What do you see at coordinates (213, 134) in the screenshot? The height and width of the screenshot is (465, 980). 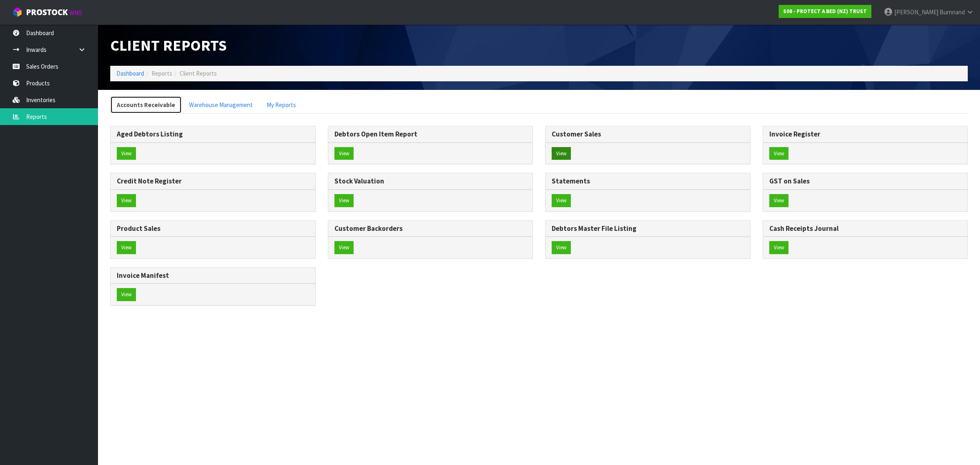 I see `h3: Aged Debtors Listing` at bounding box center [213, 134].